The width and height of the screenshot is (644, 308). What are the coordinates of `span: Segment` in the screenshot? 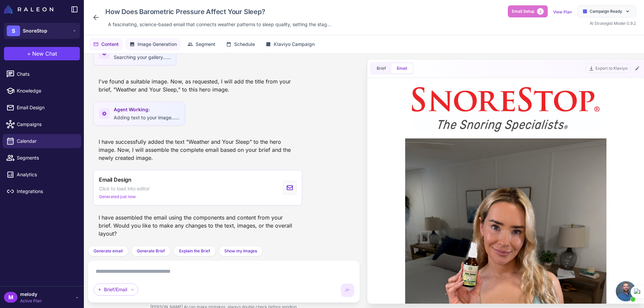 It's located at (205, 44).